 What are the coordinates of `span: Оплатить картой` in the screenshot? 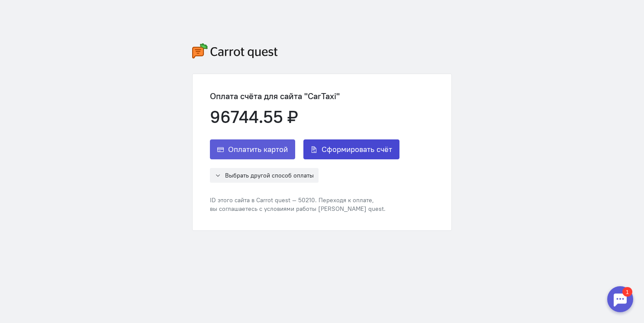 It's located at (258, 150).